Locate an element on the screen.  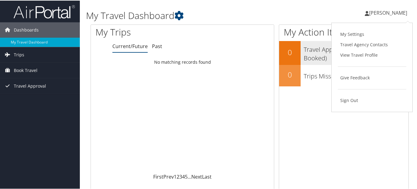
td: No matching records found is located at coordinates (182, 62).